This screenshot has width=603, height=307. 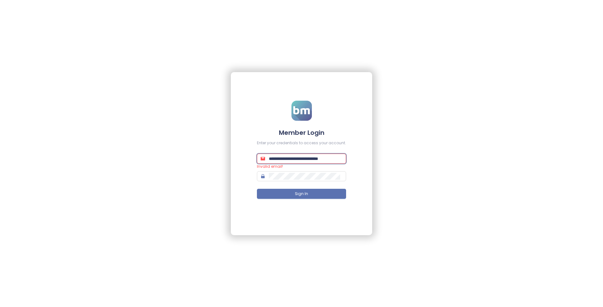 What do you see at coordinates (301, 111) in the screenshot?
I see `img: logo` at bounding box center [301, 111].